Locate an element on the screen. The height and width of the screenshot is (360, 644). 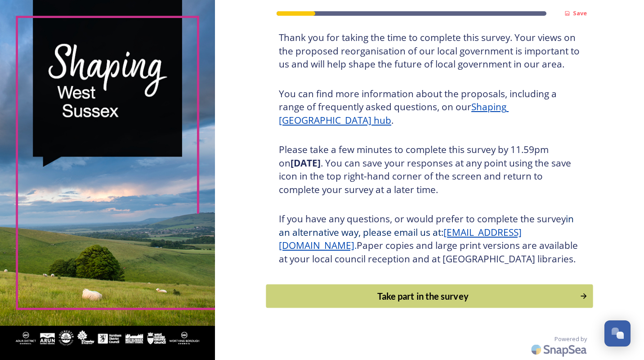
span: Powered by is located at coordinates (570, 339).